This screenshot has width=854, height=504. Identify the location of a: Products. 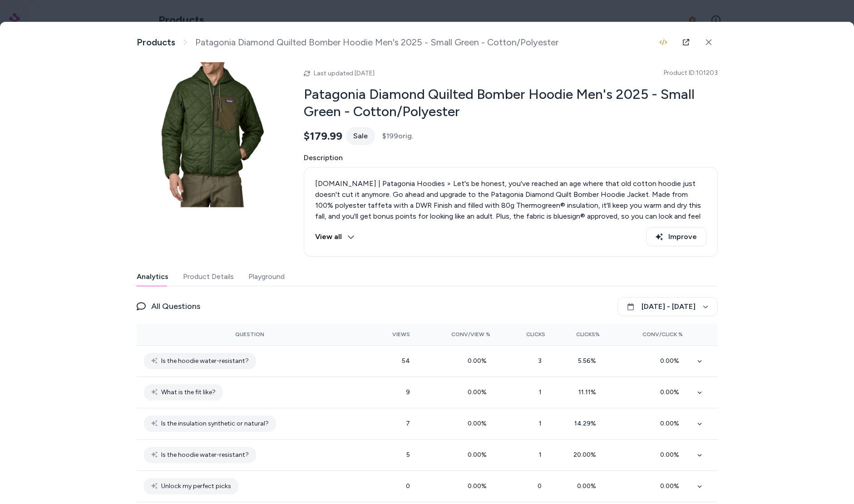
(155, 42).